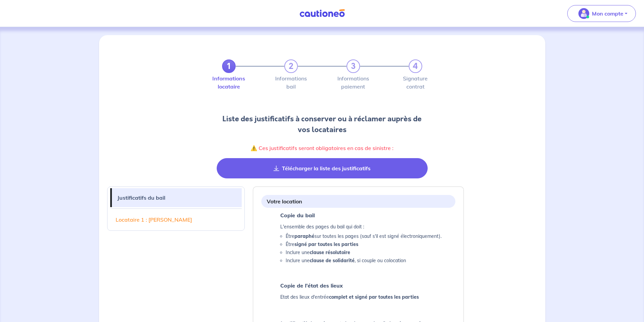 This screenshot has width=644, height=322. What do you see at coordinates (304, 236) in the screenshot?
I see `strong: paraphé` at bounding box center [304, 236].